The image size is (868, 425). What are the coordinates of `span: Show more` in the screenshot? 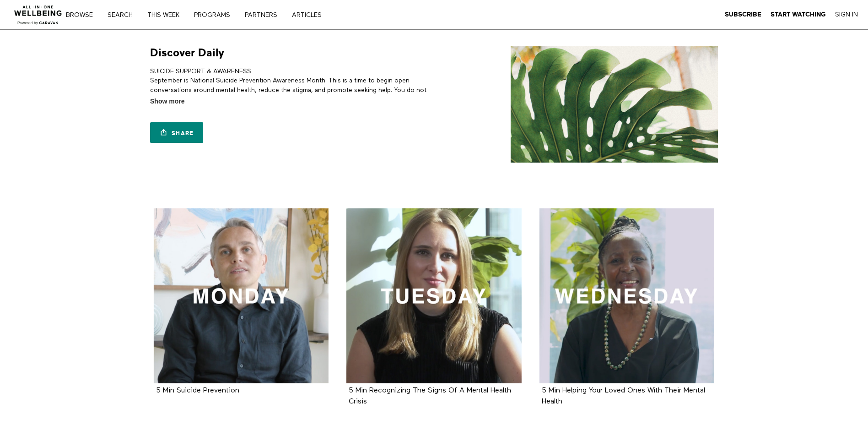 It's located at (167, 101).